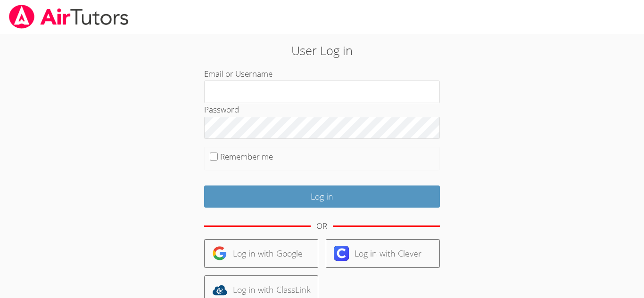 This screenshot has width=644, height=298. I want to click on label: Email or Username, so click(238, 73).